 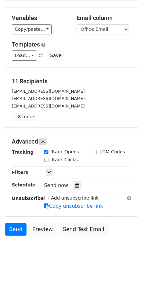 I want to click on label: Track Clicks, so click(x=65, y=160).